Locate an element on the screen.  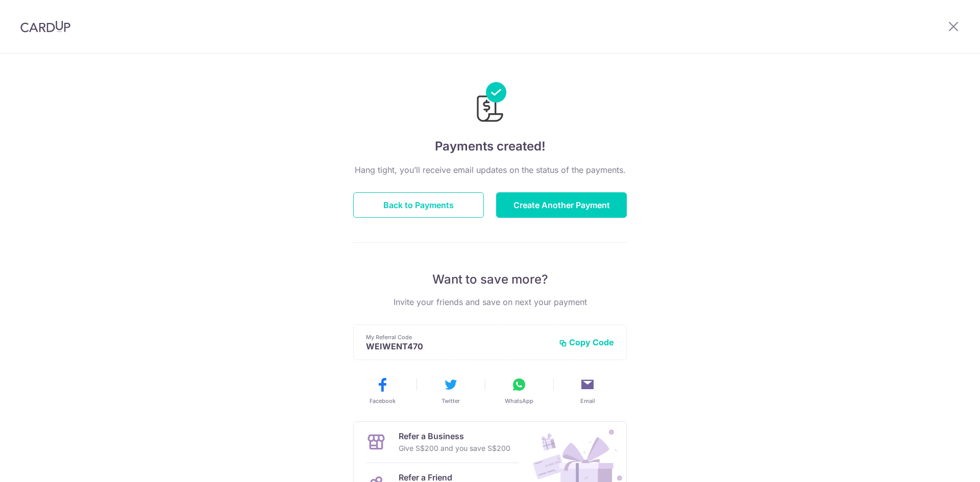
button: Email is located at coordinates (588, 391).